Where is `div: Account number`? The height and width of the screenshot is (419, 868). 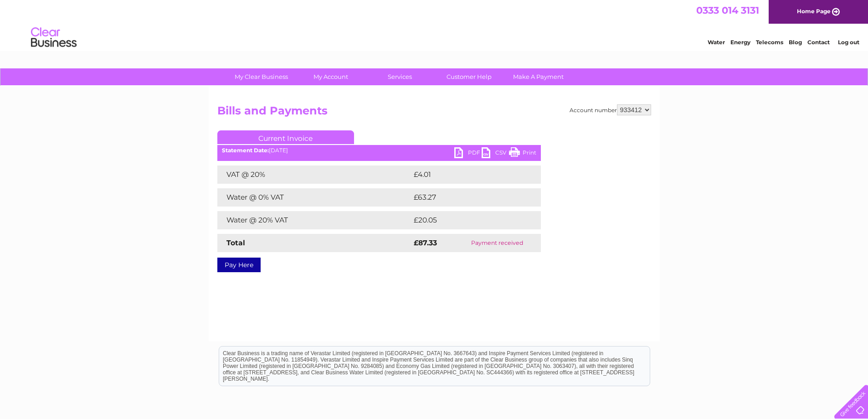
div: Account number is located at coordinates (610, 110).